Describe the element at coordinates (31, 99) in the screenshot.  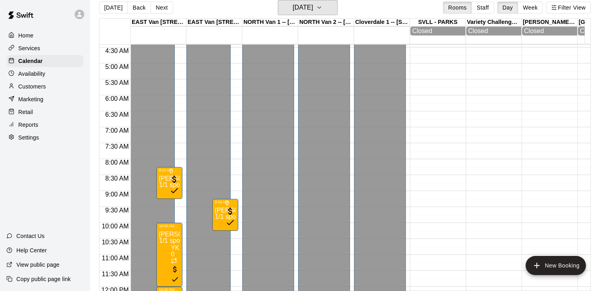
I see `p: Marketing` at that location.